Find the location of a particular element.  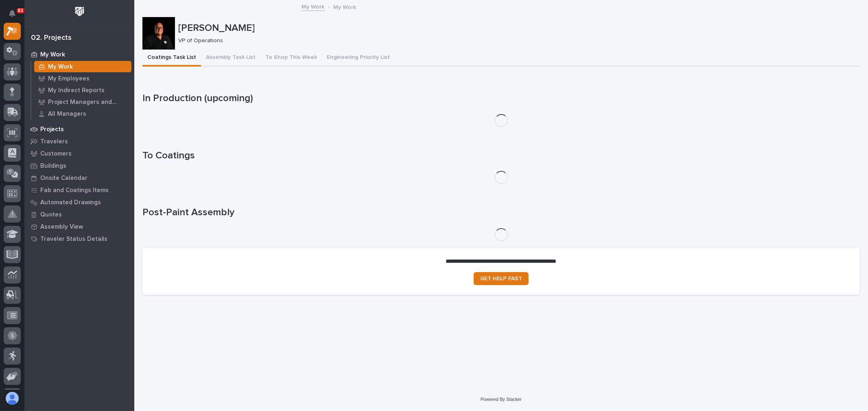

a: My Indirect Reports is located at coordinates (83, 91).